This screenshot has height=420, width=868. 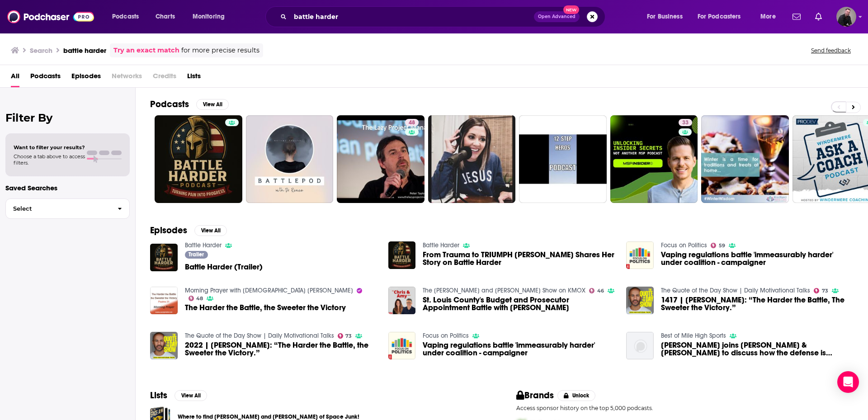 I want to click on span: Want to filter your results?, so click(x=49, y=147).